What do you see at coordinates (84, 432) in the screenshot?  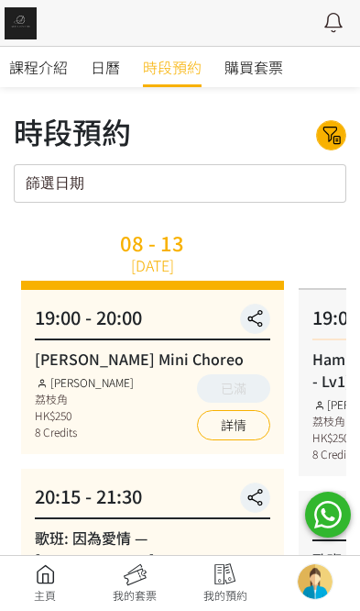 I see `div: 8 Credits` at bounding box center [84, 432].